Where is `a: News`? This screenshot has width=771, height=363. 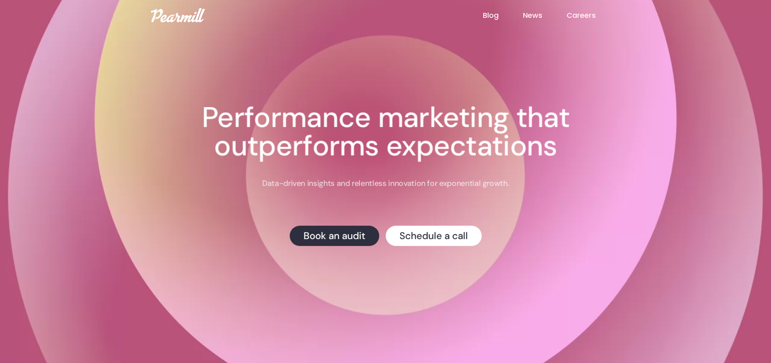 a: News is located at coordinates (545, 15).